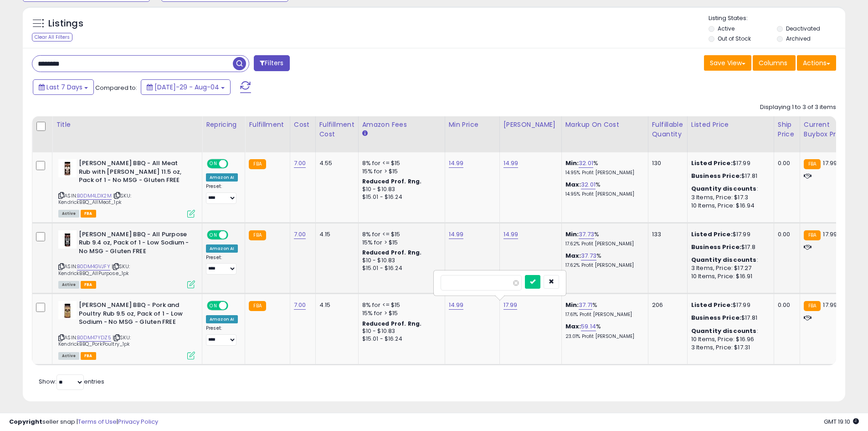 The image size is (868, 431). I want to click on div: Markup on Cost, so click(604, 124).